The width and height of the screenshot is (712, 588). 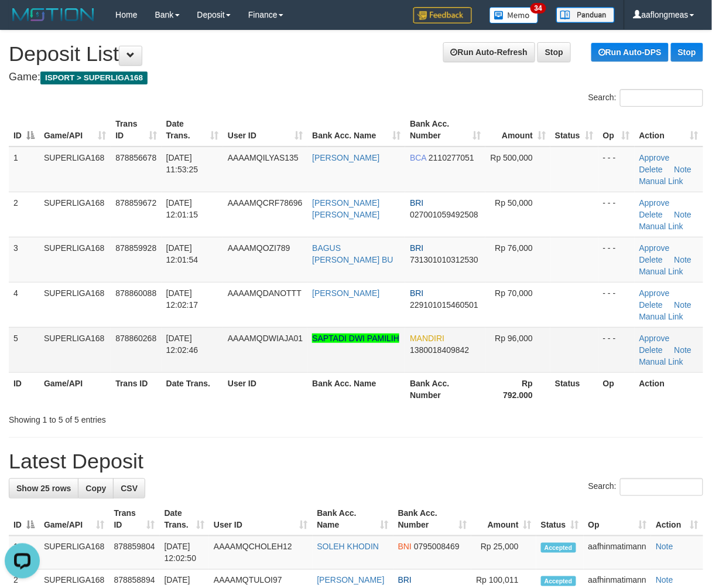 I want to click on th: User ID: activate to sort column ascending, so click(x=261, y=519).